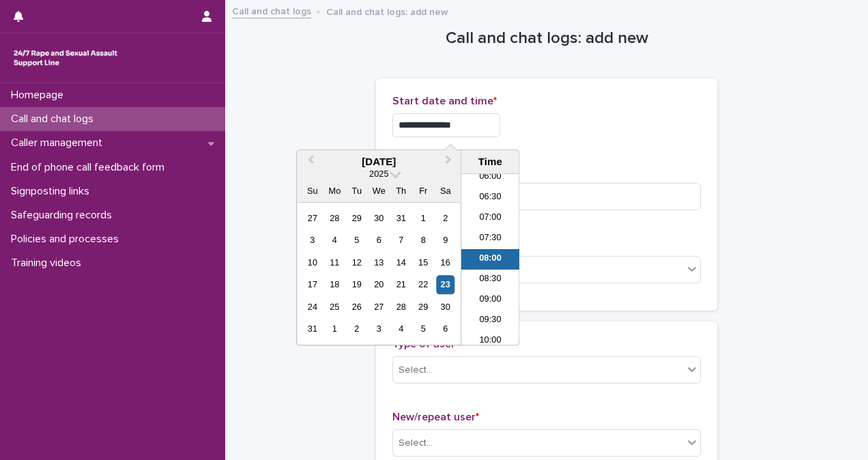 The height and width of the screenshot is (460, 868). Describe the element at coordinates (357, 306) in the screenshot. I see `div: Choose Tuesday, August 26th, 2025` at that location.